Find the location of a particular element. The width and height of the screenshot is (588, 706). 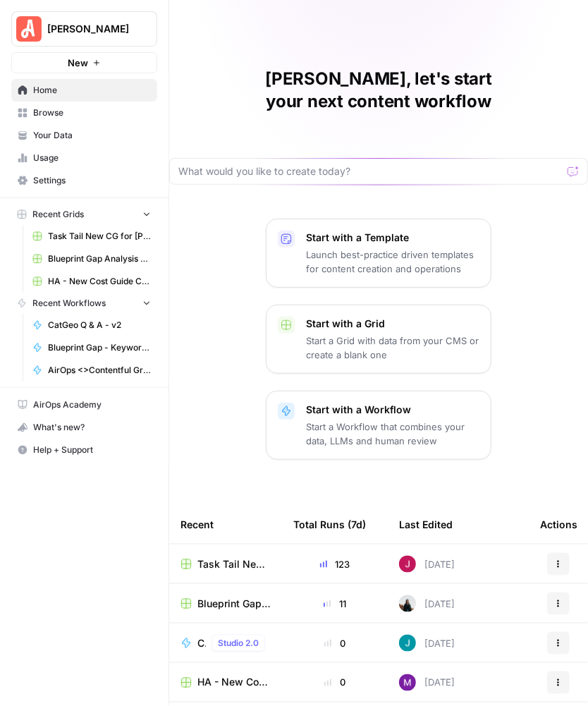

button: Recent Grids is located at coordinates (84, 215).